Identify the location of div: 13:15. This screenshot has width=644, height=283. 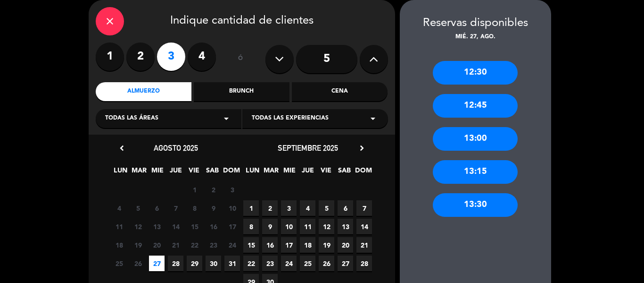
(475, 172).